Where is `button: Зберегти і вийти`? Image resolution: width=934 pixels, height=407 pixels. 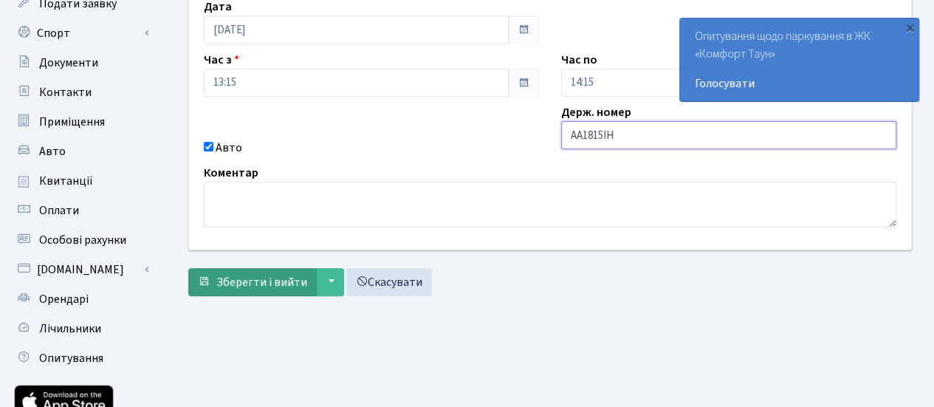 button: Зберегти і вийти is located at coordinates (253, 282).